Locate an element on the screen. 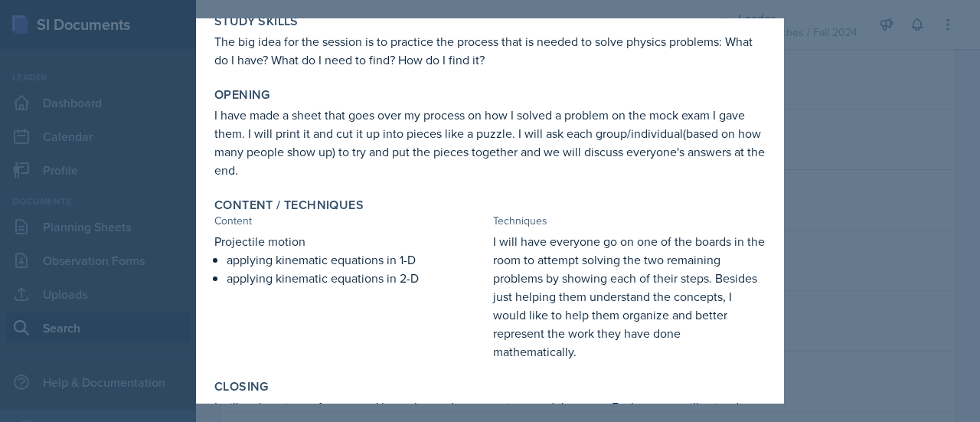 This screenshot has height=422, width=980. p: I have made a sheet that goes over my process on how I solved a problem on the mock exam I gave t... is located at coordinates (490, 143).